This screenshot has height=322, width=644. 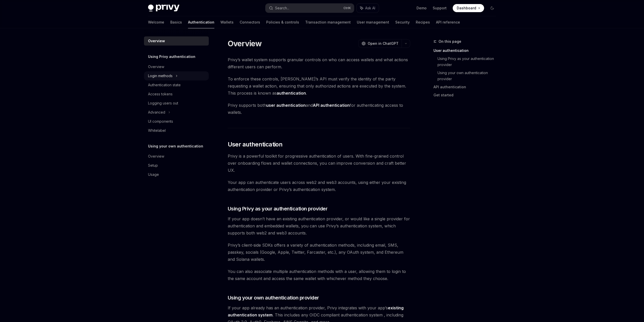 I want to click on a: Welcome, so click(x=156, y=22).